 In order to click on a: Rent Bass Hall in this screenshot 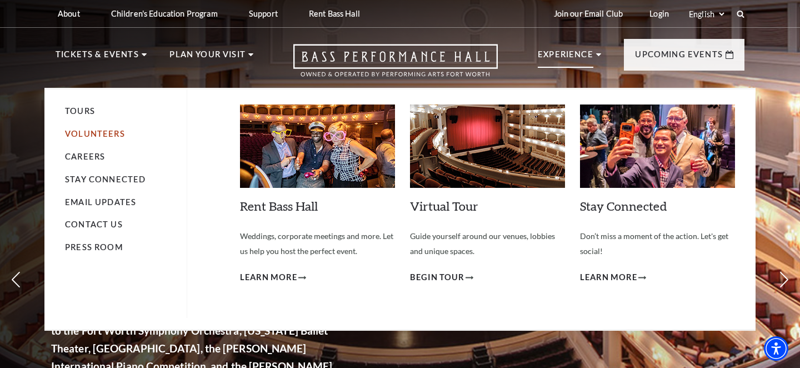, I will do `click(279, 206)`.